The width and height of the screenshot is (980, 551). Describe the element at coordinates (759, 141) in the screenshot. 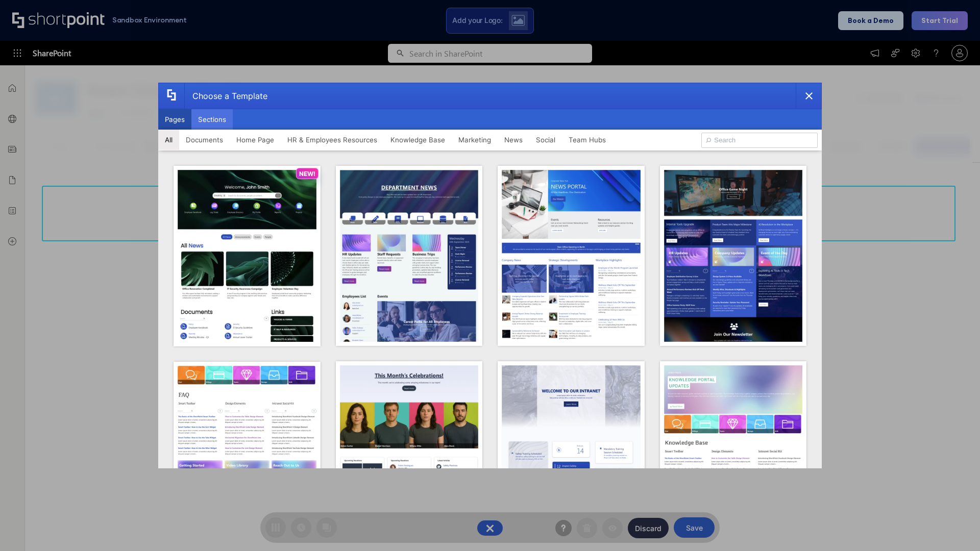

I see `input: Search` at that location.